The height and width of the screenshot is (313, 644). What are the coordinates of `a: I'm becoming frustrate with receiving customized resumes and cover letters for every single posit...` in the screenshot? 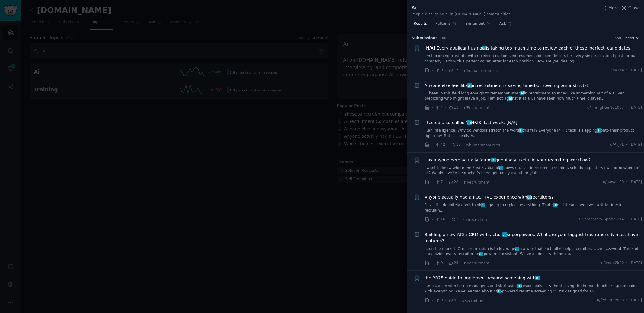 It's located at (533, 58).